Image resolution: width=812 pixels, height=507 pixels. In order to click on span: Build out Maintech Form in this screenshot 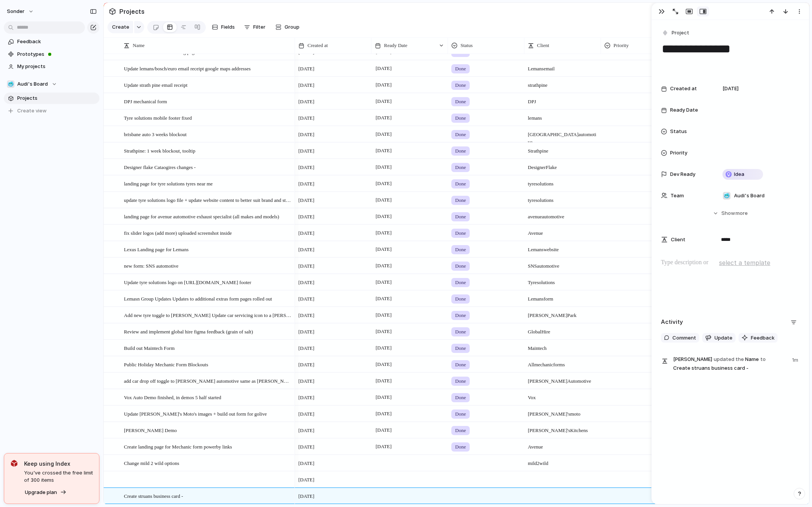, I will do `click(149, 347)`.